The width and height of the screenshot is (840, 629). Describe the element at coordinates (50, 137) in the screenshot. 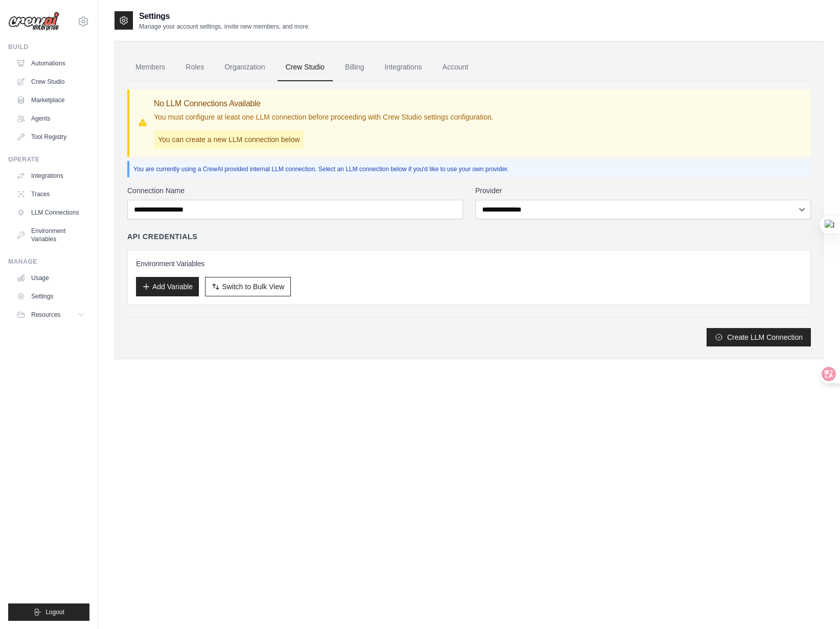

I see `a: Tool Registry` at that location.